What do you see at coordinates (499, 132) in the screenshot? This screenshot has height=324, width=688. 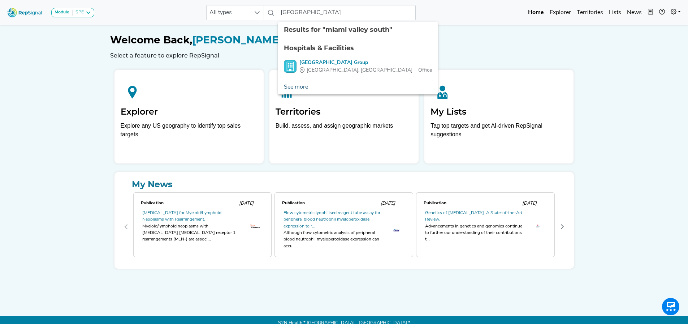 I see `p: Tag top targets and get AI-driven RepSignal suggestions` at bounding box center [499, 132].